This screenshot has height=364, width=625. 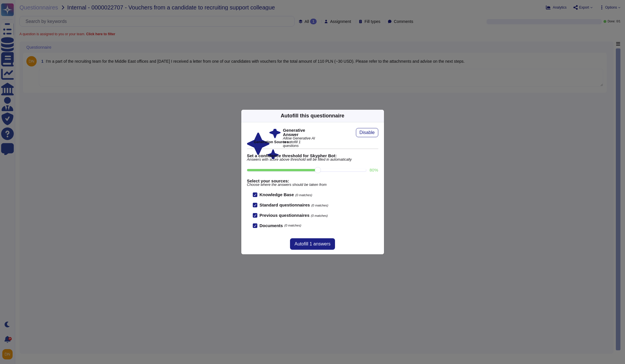 What do you see at coordinates (300, 132) in the screenshot?
I see `b: Generative Answer` at bounding box center [300, 132].